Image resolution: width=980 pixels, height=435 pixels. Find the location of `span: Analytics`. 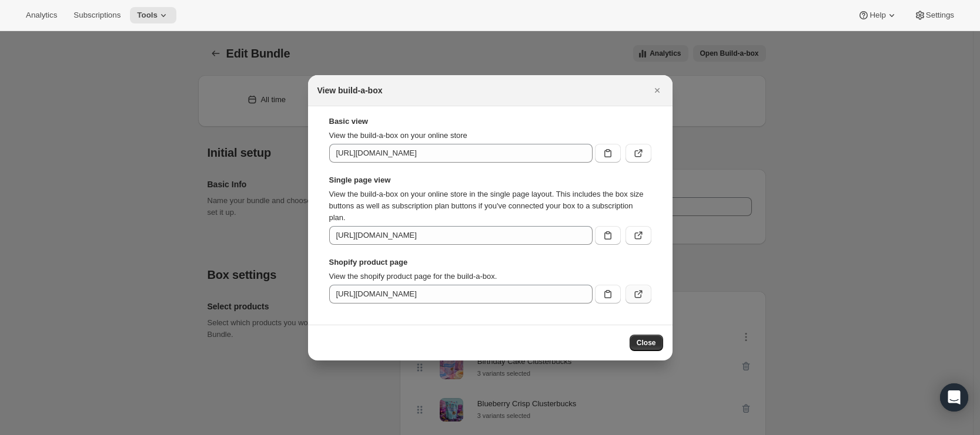

span: Analytics is located at coordinates (41, 15).